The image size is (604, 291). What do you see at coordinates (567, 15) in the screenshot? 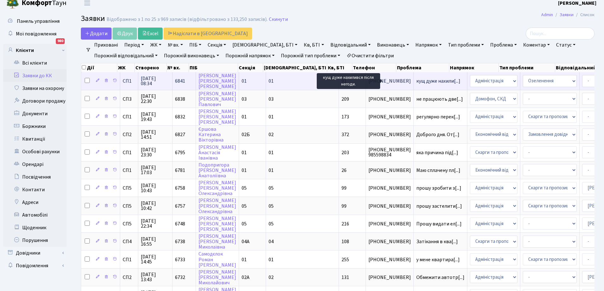
I see `a: Заявки` at bounding box center [567, 15].